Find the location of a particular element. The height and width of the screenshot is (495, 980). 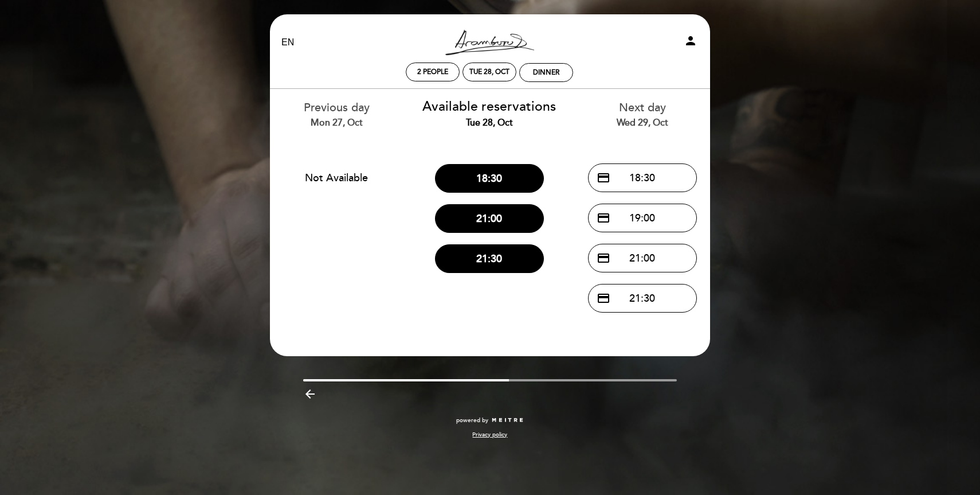

i: person is located at coordinates (691, 41).